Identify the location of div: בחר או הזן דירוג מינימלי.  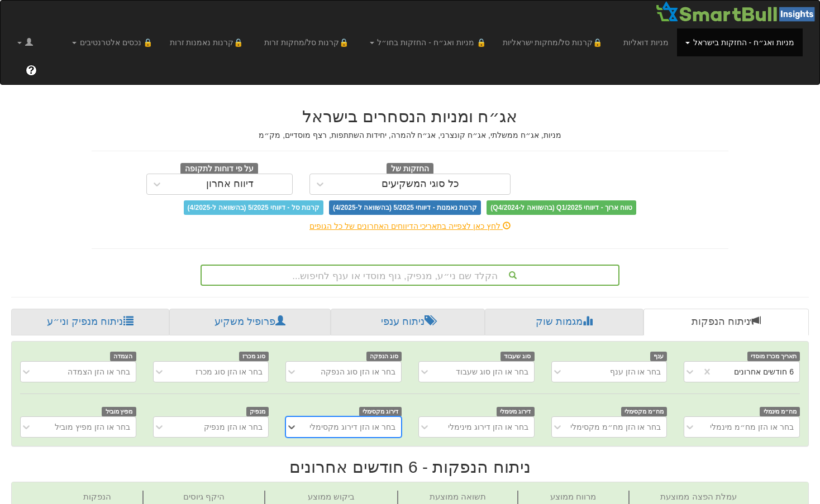
(488, 427).